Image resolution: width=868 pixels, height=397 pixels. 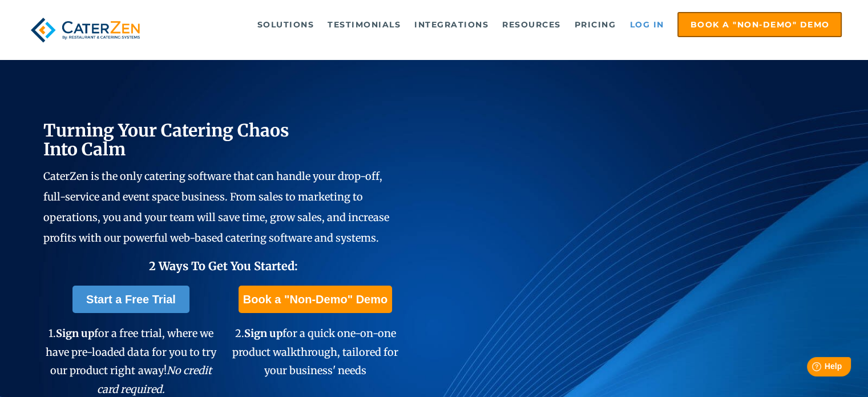 What do you see at coordinates (315, 352) in the screenshot?
I see `span: 2. for a quick one-on-one product walkthrough, tailored for your business' needs` at bounding box center [315, 352].